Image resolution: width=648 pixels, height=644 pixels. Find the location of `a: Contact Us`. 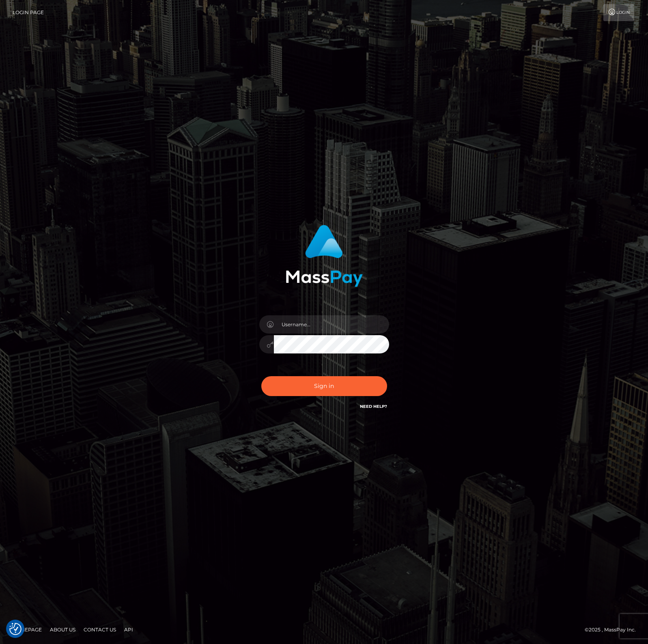

a: Contact Us is located at coordinates (100, 629).